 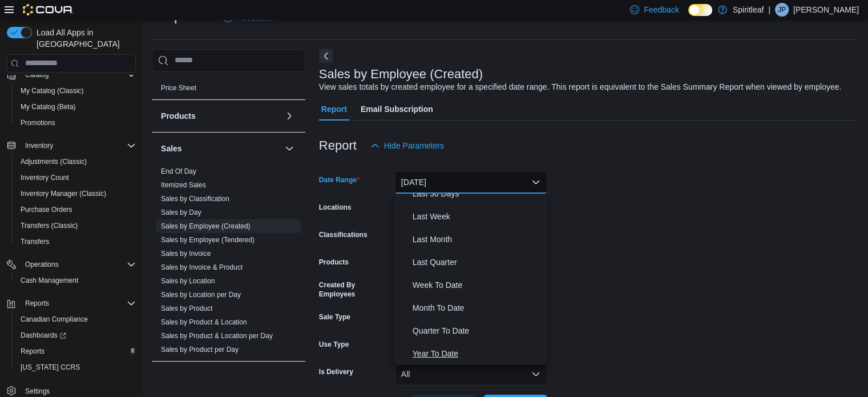 I want to click on p: Spiritleaf, so click(x=748, y=10).